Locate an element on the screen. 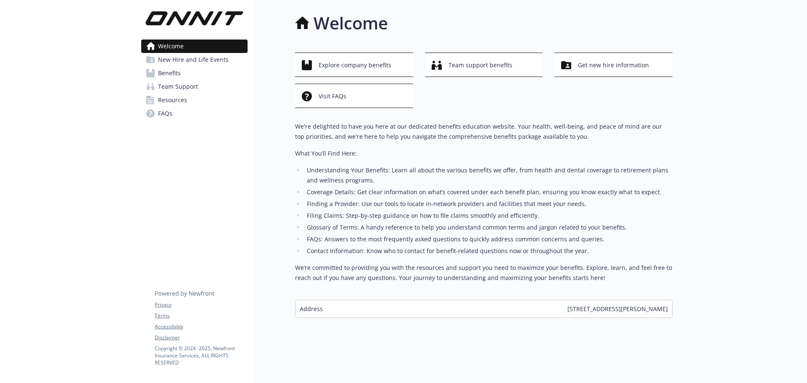  a: Terms is located at coordinates (201, 316).